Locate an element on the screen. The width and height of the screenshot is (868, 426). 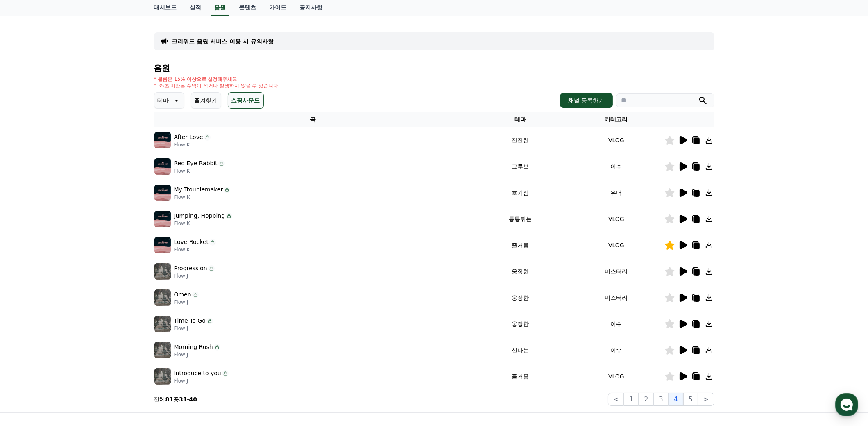
p: After Love is located at coordinates (188, 137).